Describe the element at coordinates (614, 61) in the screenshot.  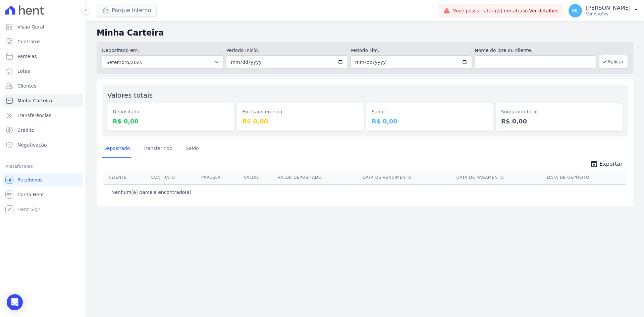
I see `button: Aplicar` at that location.